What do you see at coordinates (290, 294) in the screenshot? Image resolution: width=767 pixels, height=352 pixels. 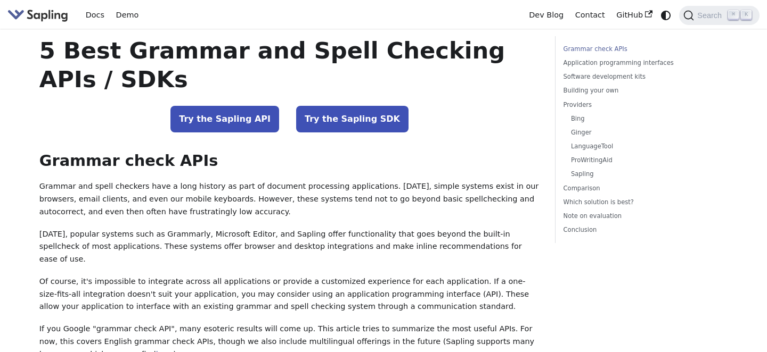 I see `p: Of course, it's impossible to integrate across all applications or provide a customized experienc...` at bounding box center [290, 294].